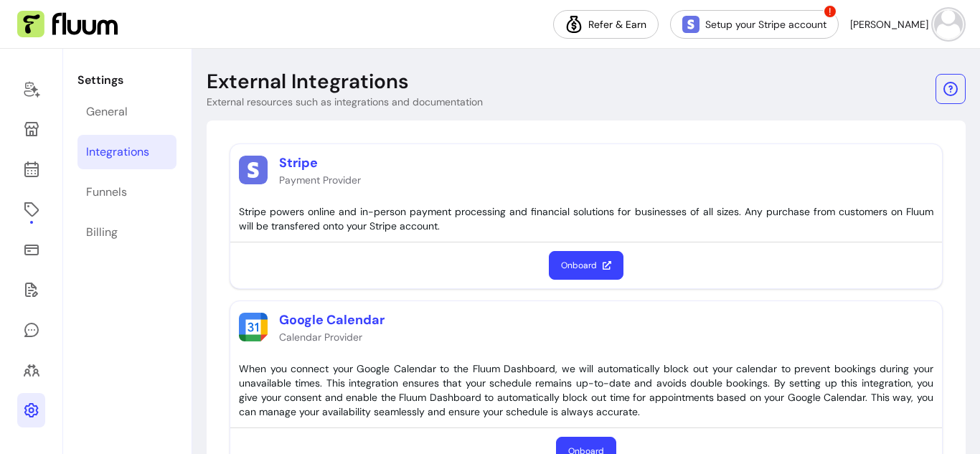  Describe the element at coordinates (145, 19) in the screenshot. I see `h1: Tasks` at that location.